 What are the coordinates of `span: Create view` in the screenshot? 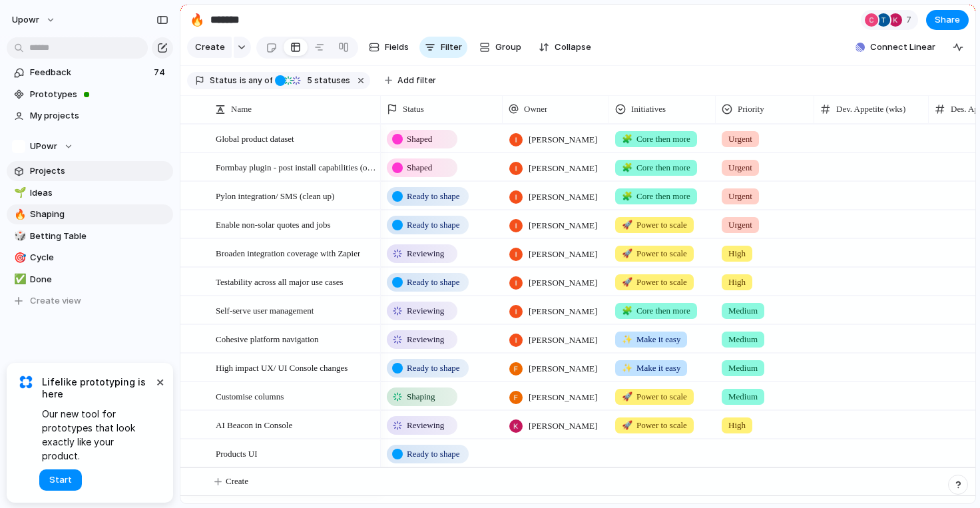 It's located at (55, 301).